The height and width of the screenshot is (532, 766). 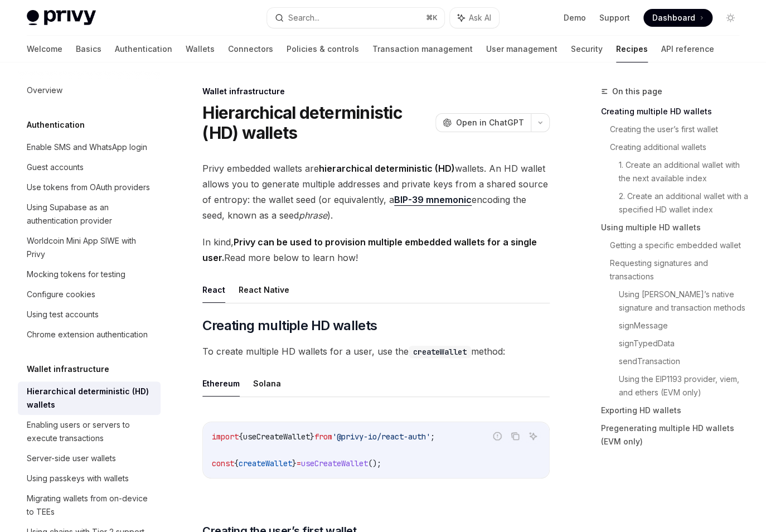 What do you see at coordinates (324, 437) in the screenshot?
I see `span: from` at bounding box center [324, 437].